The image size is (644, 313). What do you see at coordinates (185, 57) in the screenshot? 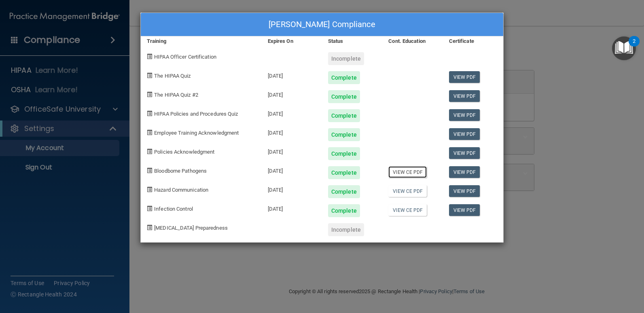
I see `span: HIPAA Officer Certification` at bounding box center [185, 57].